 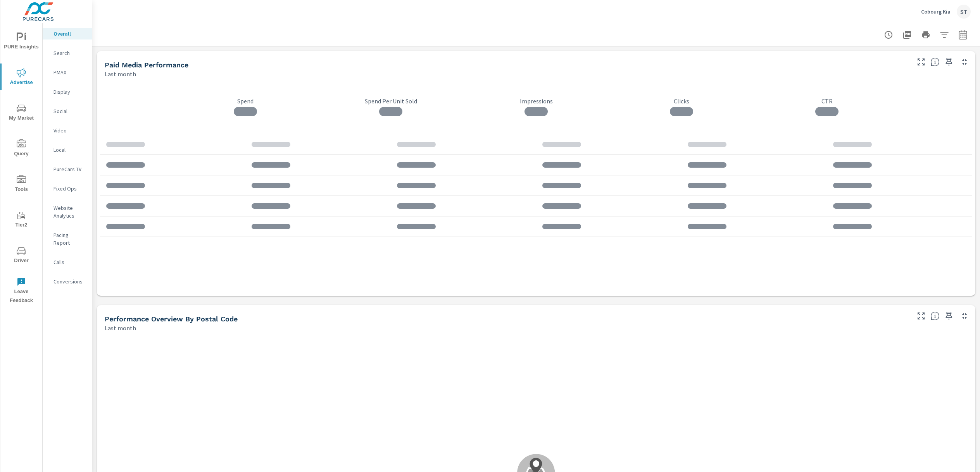 What do you see at coordinates (935, 316) in the screenshot?
I see `span: Understand performance data by postal code. Individual postal codes can be selected and expanded ...` at bounding box center [935, 316].